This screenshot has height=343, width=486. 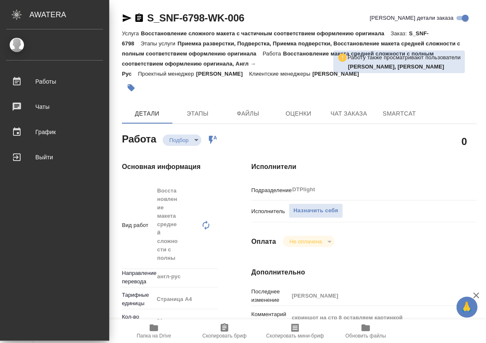 I want to click on p: Вид работ, so click(x=138, y=225).